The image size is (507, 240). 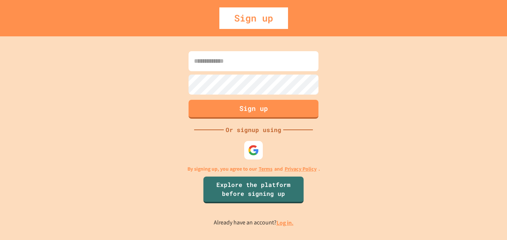 I want to click on a: Log in., so click(x=285, y=223).